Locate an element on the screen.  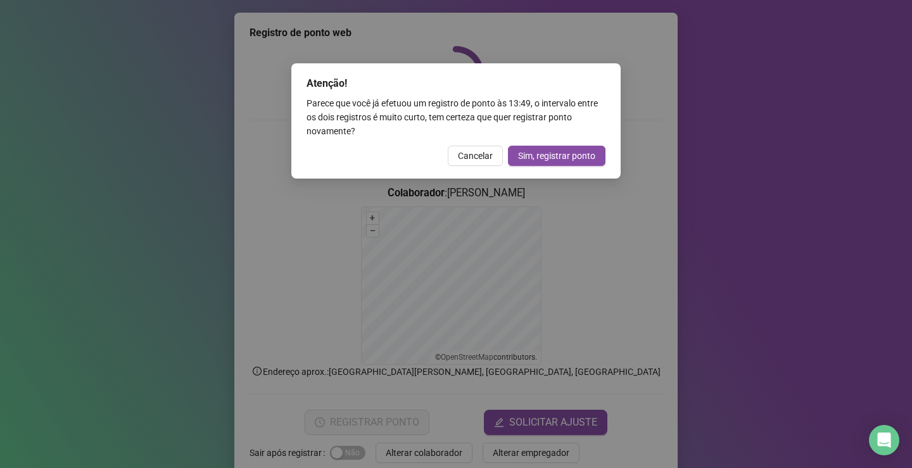
div: Atenção! is located at coordinates (456, 84).